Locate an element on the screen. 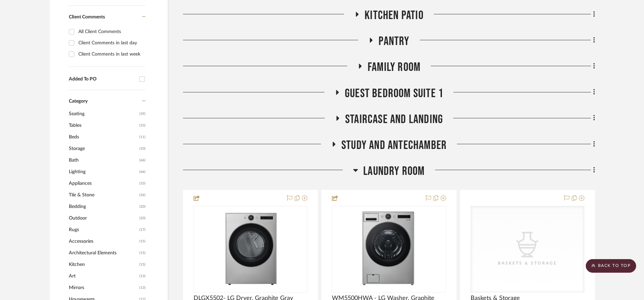 This screenshot has width=644, height=300. img: WM5500HWA - LG Washer, Graphite Gray is located at coordinates (389, 249).